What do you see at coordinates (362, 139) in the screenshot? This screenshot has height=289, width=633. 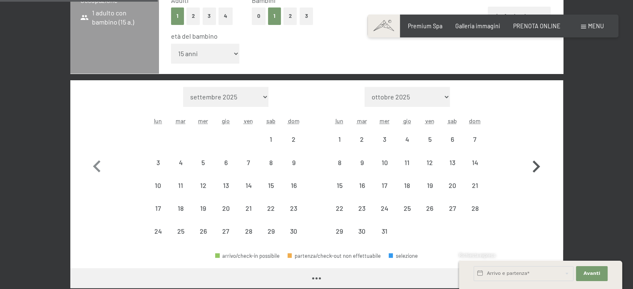 I see `div: Tue Dec 02 2025` at bounding box center [362, 139].